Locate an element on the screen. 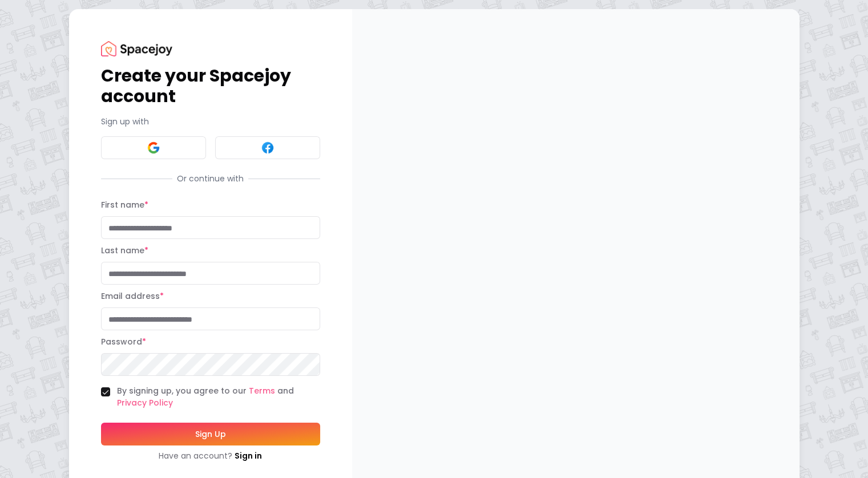 This screenshot has height=478, width=868. p: Sign up with is located at coordinates (211, 121).